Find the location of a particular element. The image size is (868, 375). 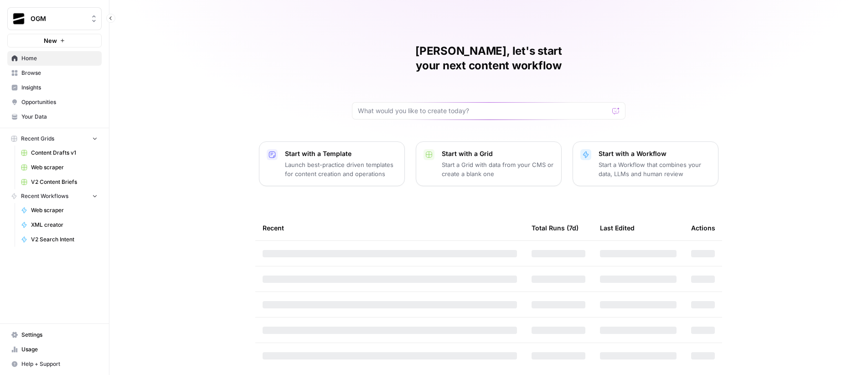

a: Browse is located at coordinates (54, 73).